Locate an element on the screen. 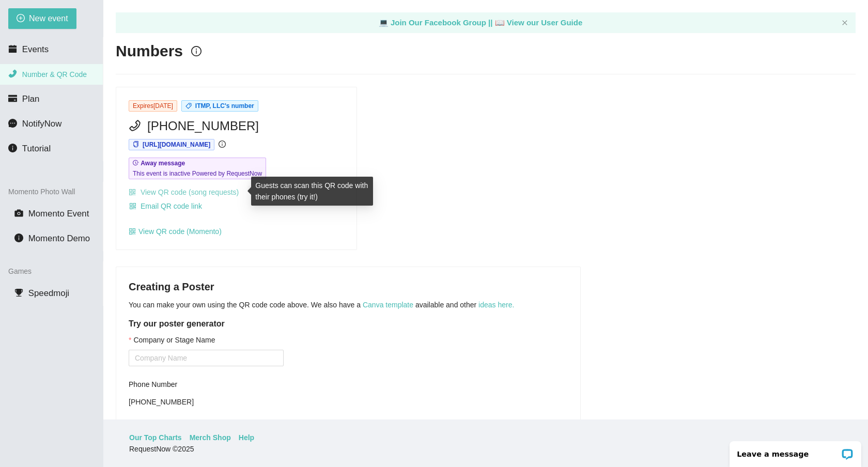 Image resolution: width=868 pixels, height=467 pixels. b: Away message is located at coordinates (163, 163).